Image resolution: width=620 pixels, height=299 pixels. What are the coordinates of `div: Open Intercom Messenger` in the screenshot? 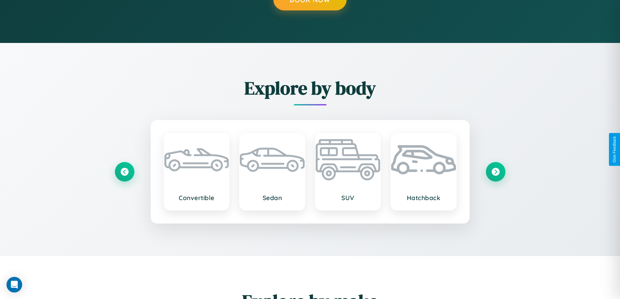 It's located at (14, 285).